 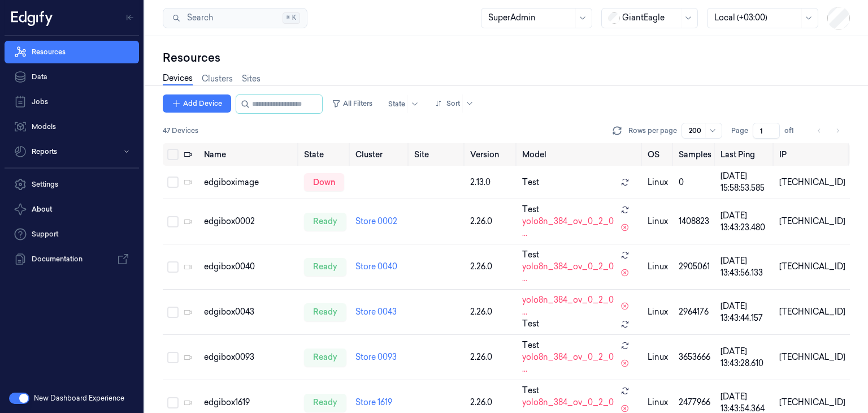 What do you see at coordinates (72, 209) in the screenshot?
I see `button: About` at bounding box center [72, 209].